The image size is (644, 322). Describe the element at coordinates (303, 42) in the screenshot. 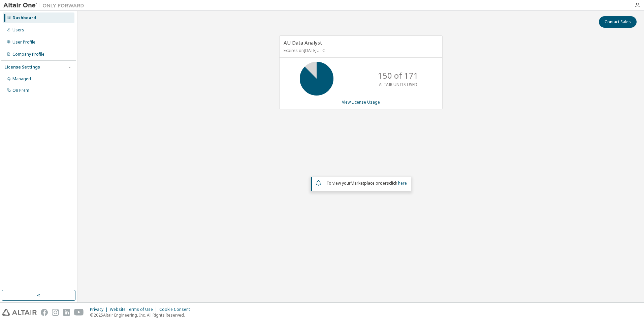

I see `span: AU Data Analyst` at that location.